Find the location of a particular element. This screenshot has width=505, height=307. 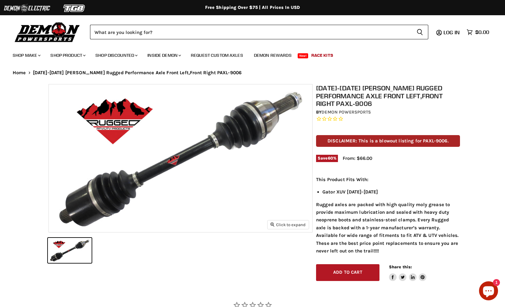

button: Add to cart is located at coordinates (347, 272).